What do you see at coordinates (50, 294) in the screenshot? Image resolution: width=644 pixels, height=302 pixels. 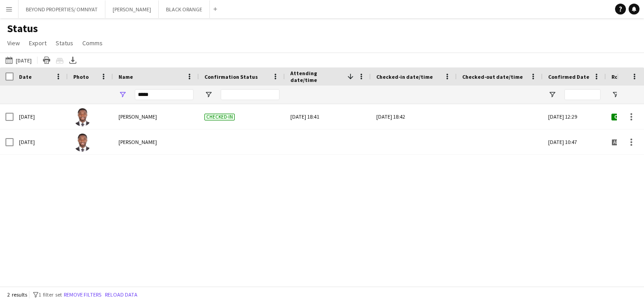 I see `span: 1 filter set` at bounding box center [50, 294].